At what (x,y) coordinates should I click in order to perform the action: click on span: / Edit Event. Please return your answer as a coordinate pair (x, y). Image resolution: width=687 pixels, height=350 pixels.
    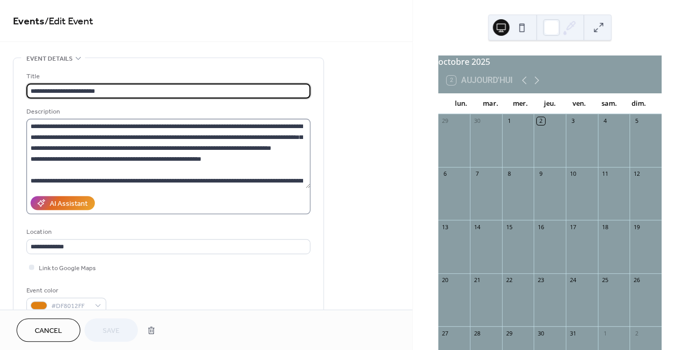
    Looking at the image, I should click on (69, 21).